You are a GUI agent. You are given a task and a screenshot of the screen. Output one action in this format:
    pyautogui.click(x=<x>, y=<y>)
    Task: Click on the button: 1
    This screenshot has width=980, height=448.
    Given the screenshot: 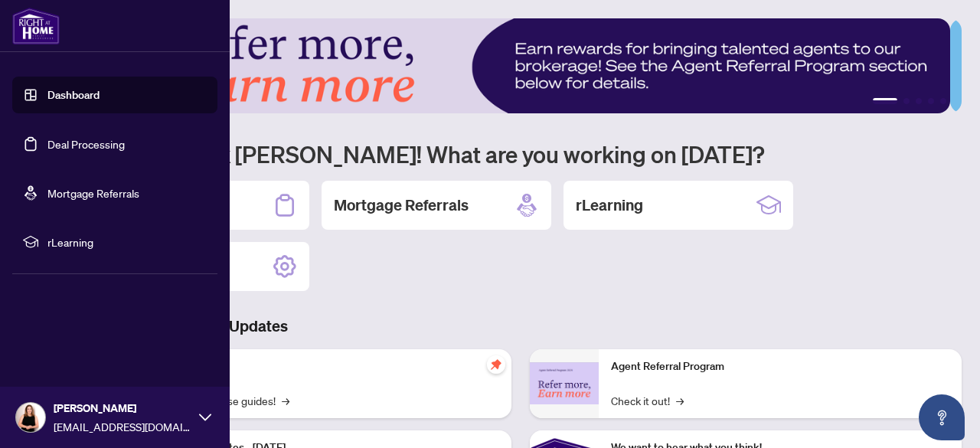 What is the action you would take?
    pyautogui.click(x=885, y=101)
    